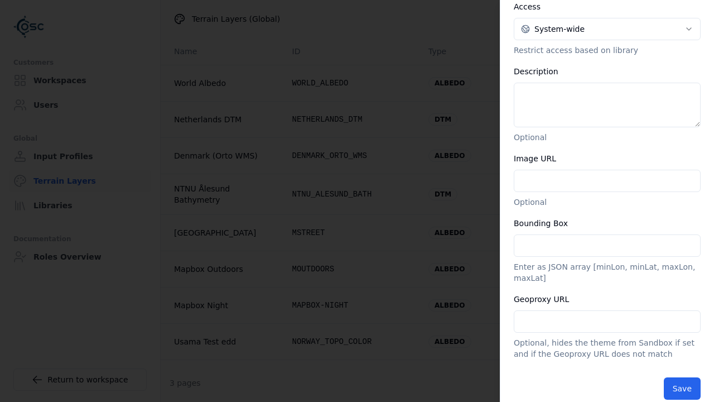  What do you see at coordinates (536, 71) in the screenshot?
I see `label: Description` at bounding box center [536, 71].